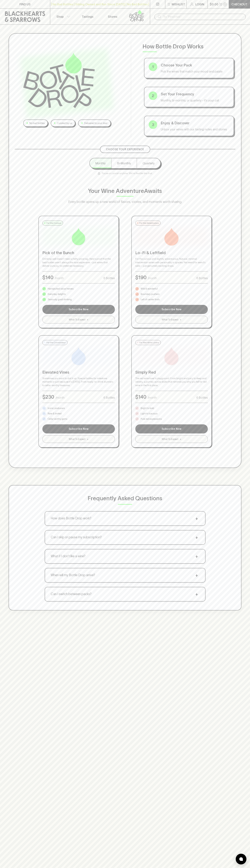  Describe the element at coordinates (79, 252) in the screenshot. I see `p: Pick of the Bunch` at that location.